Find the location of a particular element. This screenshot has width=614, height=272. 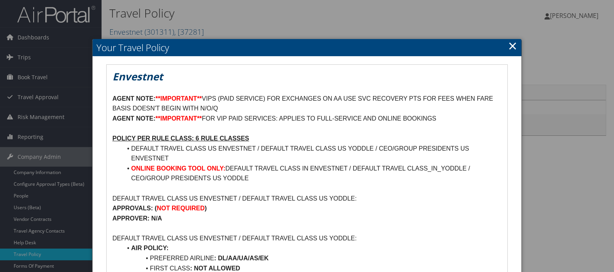

strong: ONLINE BOOKING TOOL ONLY: is located at coordinates (178, 168).